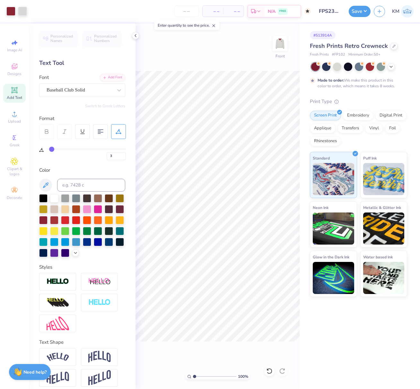  Describe the element at coordinates (99, 378) in the screenshot. I see `img: Rise` at that location.